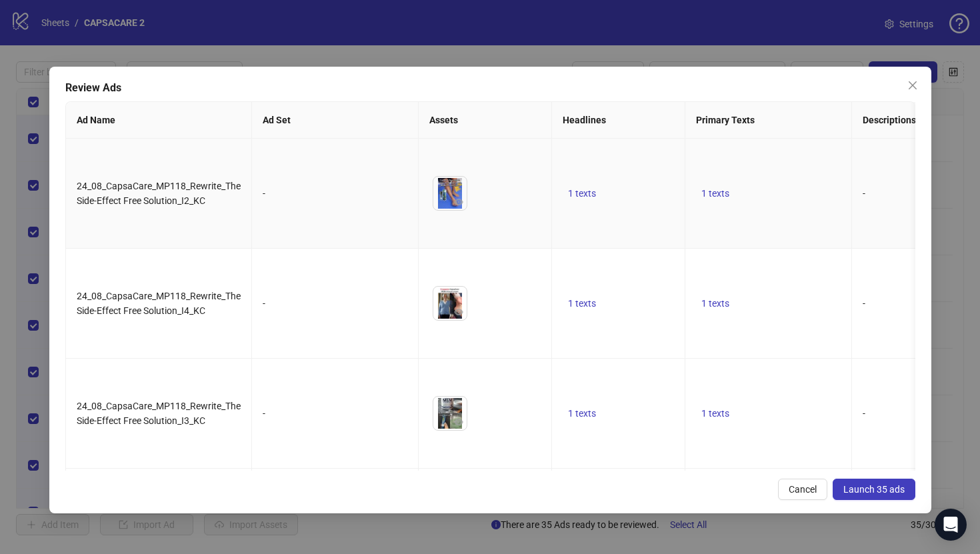 The width and height of the screenshot is (980, 554). I want to click on th: Headlines, so click(619, 120).